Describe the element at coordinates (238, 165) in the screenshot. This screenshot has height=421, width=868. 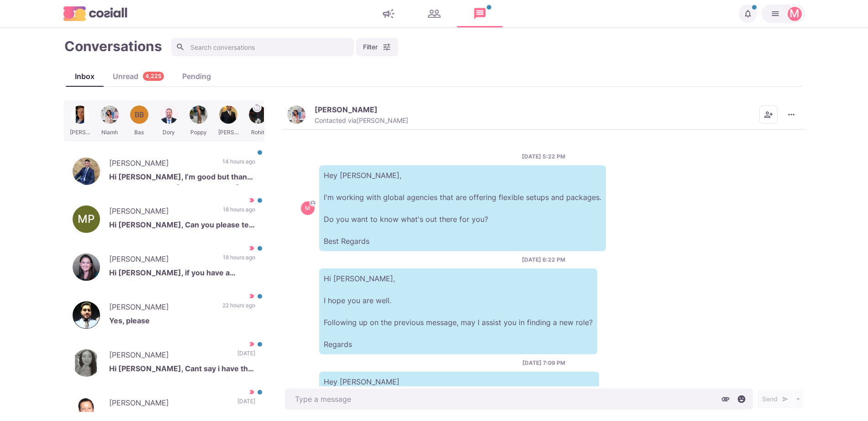
I see `p: 14 hours ago` at that location.